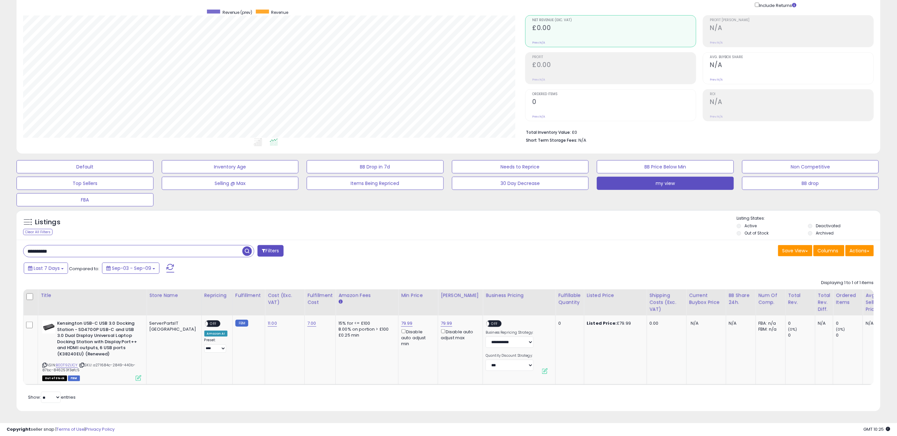 The height and width of the screenshot is (436, 897). Describe the element at coordinates (92, 350) in the screenshot. I see `div: ASIN:` at that location.